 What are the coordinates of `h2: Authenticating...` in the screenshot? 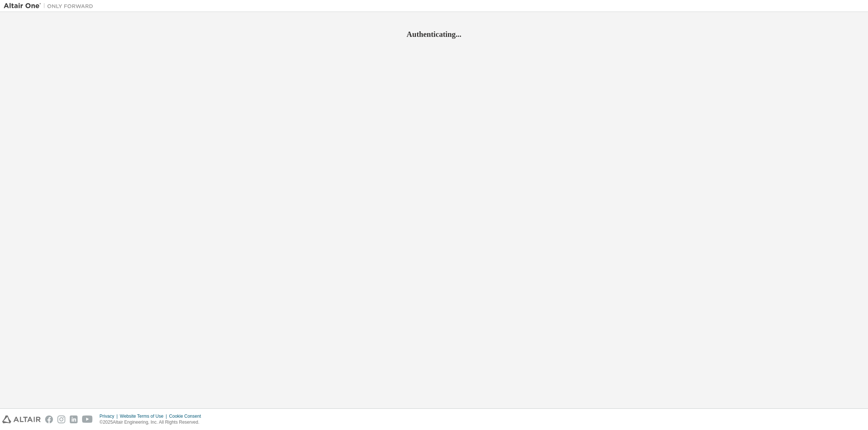 It's located at (434, 34).